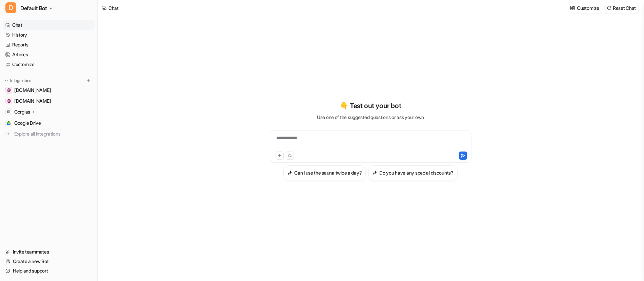  I want to click on img: reset, so click(609, 8).